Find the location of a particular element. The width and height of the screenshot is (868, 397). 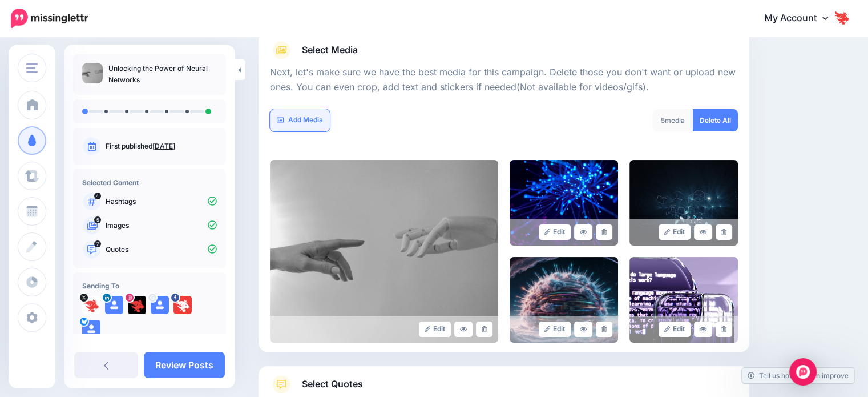

img: 75746e417a4541519673fc11b947d71e_large.jpg is located at coordinates (564, 300).